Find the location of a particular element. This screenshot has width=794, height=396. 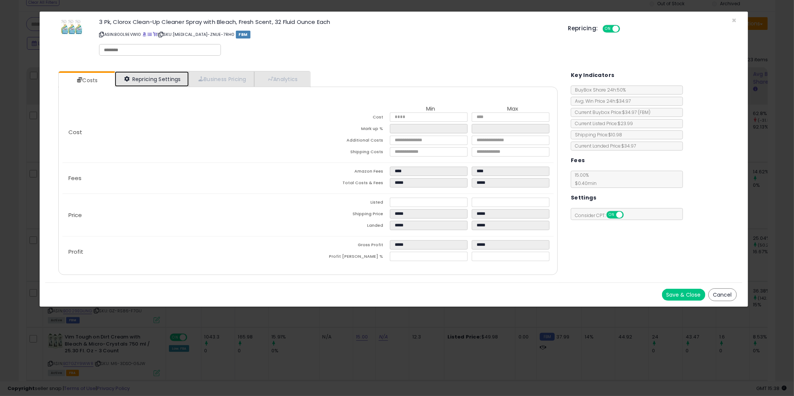

a: Your listing only is located at coordinates (155, 34).